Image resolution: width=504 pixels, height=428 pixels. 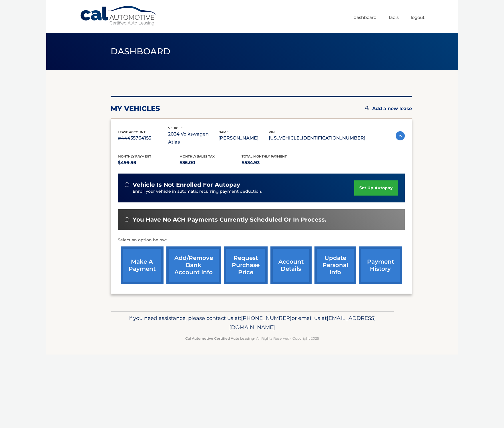 I want to click on span: Monthly Payment, so click(x=134, y=156).